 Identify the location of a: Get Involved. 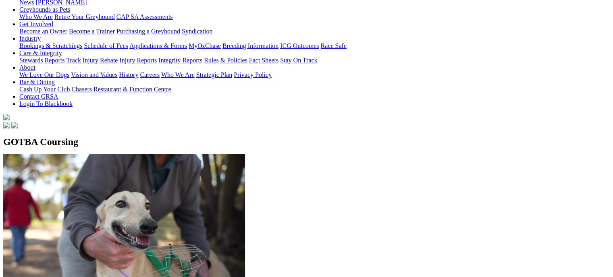
(36, 24).